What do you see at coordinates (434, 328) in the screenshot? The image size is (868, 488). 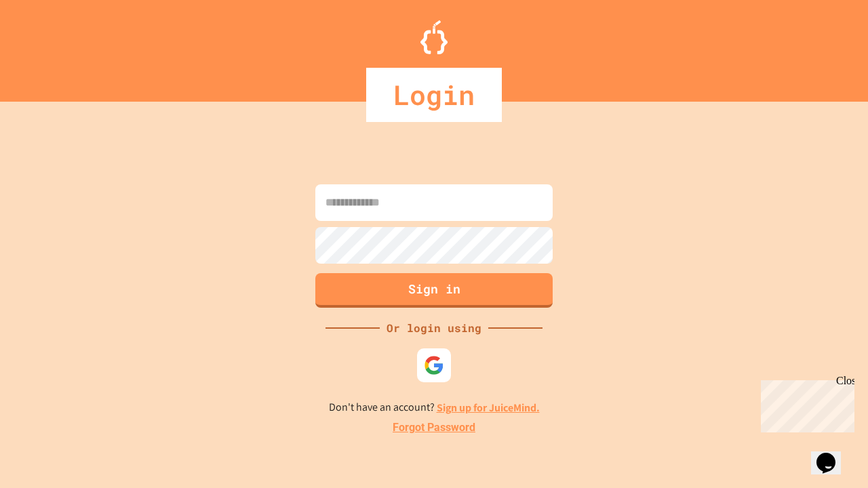 I see `div: Or login using` at bounding box center [434, 328].